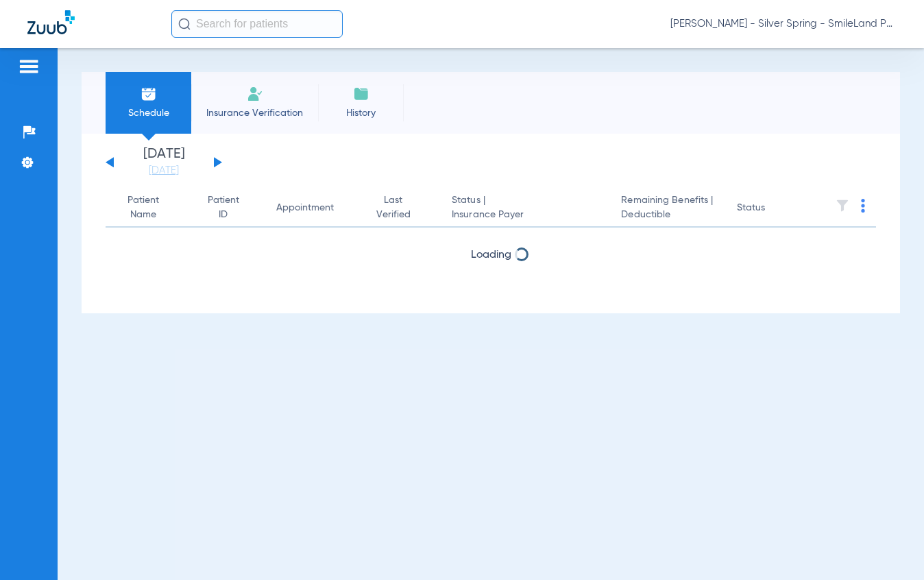  Describe the element at coordinates (254, 113) in the screenshot. I see `span: Insurance Verification` at that location.